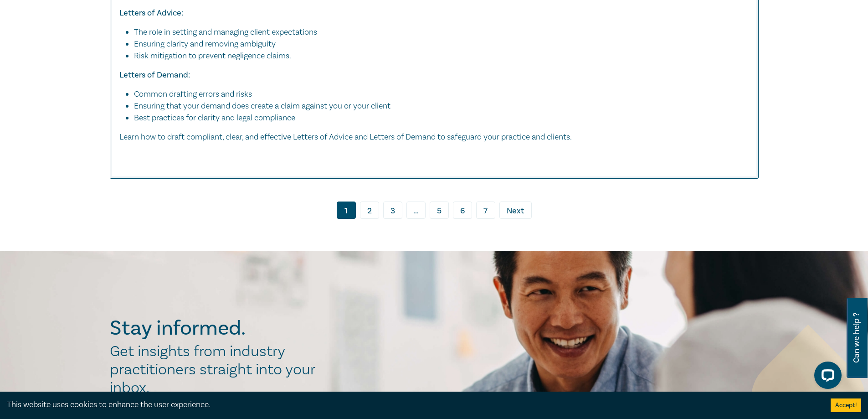 Image resolution: width=868 pixels, height=419 pixels. I want to click on a: 3, so click(393, 210).